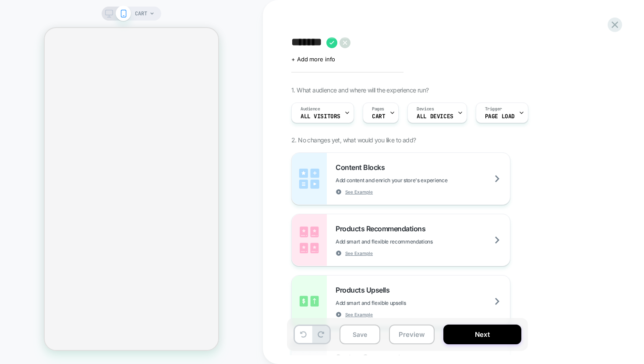 The height and width of the screenshot is (364, 644). Describe the element at coordinates (393, 303) in the screenshot. I see `span: Add smart and flexible upsells` at that location.